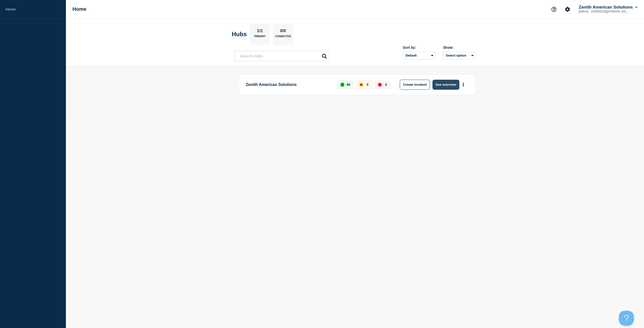 This screenshot has height=328, width=644. What do you see at coordinates (446, 84) in the screenshot?
I see `button: See overview` at bounding box center [446, 84].